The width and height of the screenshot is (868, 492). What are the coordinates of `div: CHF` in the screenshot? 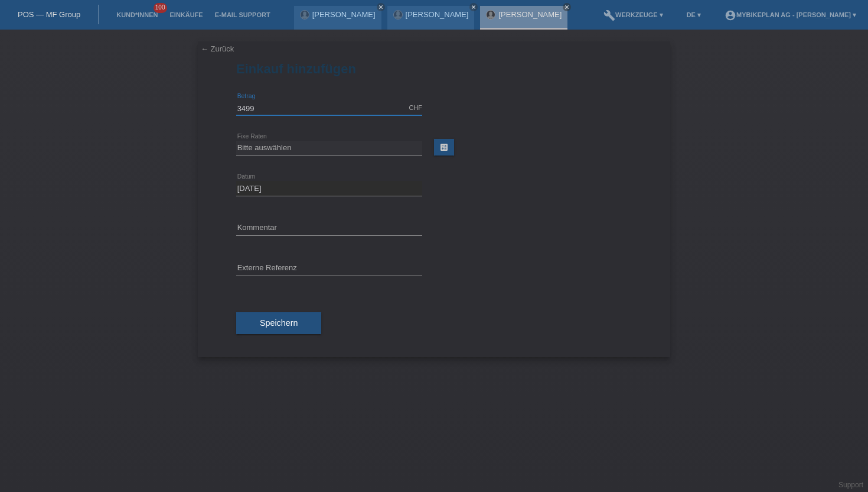 It's located at (415, 108).